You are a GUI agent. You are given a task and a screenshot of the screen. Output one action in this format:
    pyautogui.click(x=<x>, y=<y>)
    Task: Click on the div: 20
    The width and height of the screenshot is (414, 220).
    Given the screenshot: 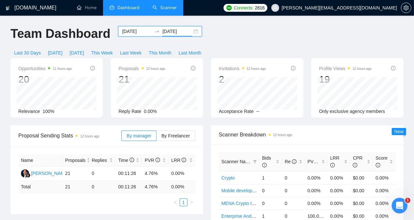 What is the action you would take?
    pyautogui.click(x=45, y=79)
    